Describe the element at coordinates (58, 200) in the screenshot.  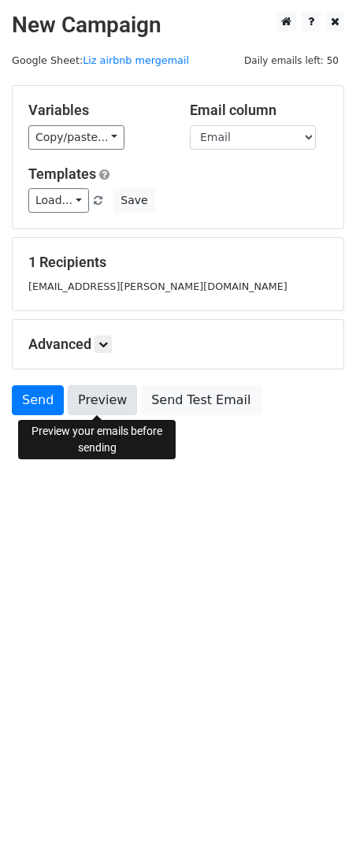
I see `a: Load...` at that location.